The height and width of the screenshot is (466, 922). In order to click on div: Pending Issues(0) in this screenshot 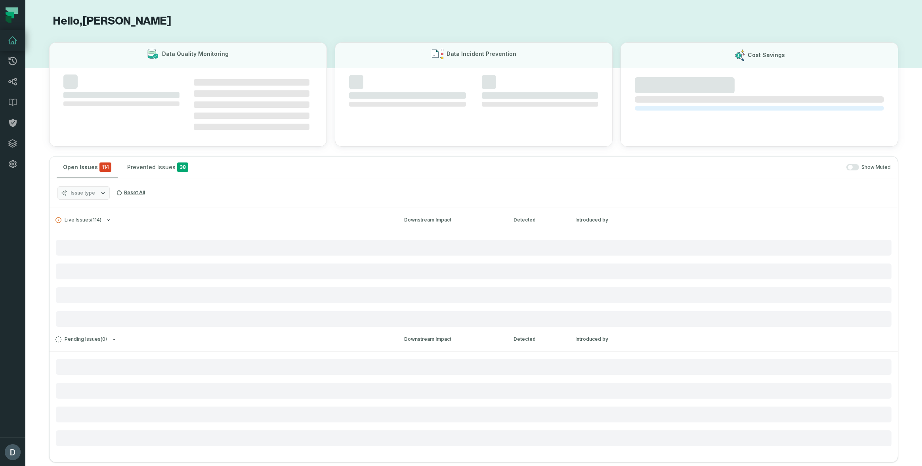, I will do `click(474, 399)`.